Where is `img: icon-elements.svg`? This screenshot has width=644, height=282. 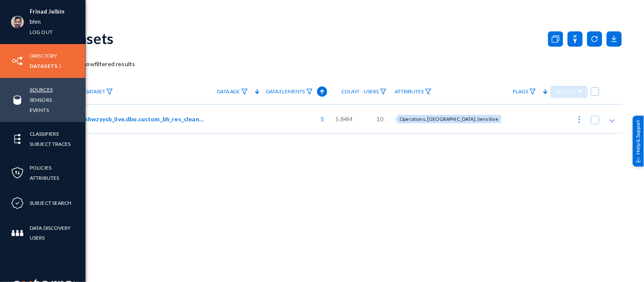
img: icon-elements.svg is located at coordinates (17, 139).